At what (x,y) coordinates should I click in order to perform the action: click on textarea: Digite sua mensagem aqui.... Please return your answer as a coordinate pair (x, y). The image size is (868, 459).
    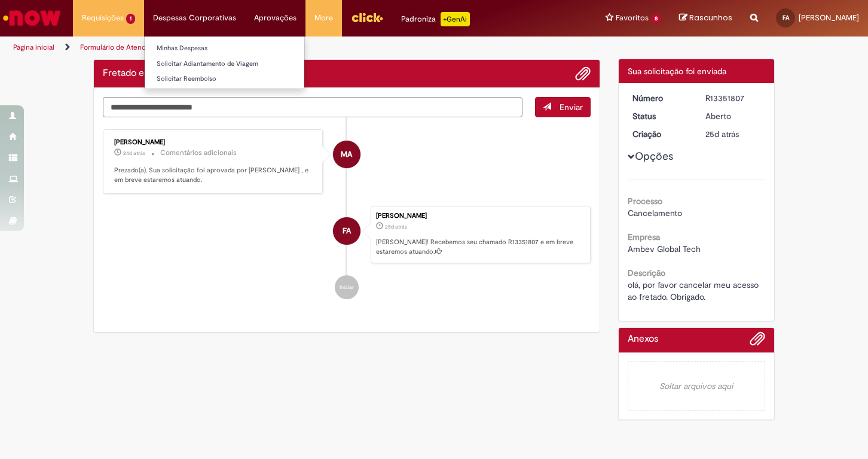
    Looking at the image, I should click on (313, 107).